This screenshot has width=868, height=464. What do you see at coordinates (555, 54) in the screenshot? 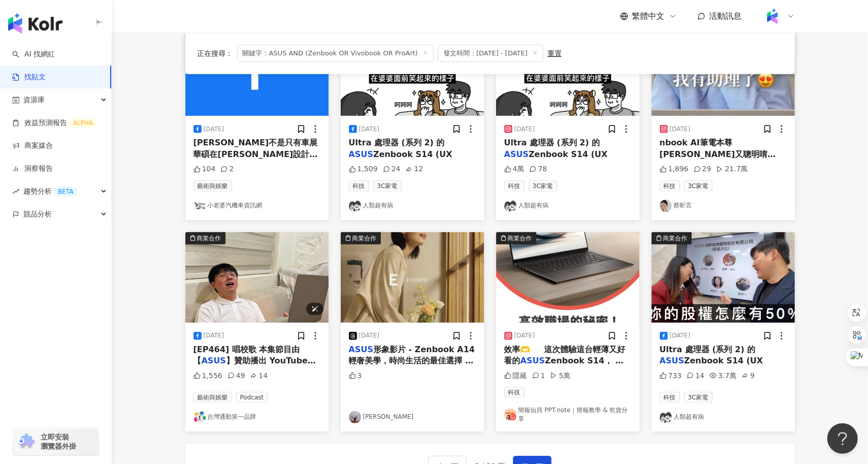
I see `div: 重置` at bounding box center [555, 54].